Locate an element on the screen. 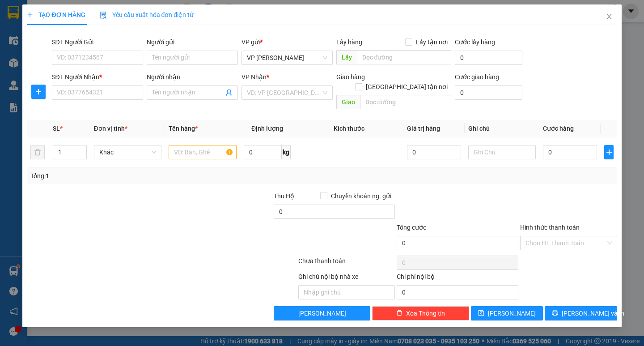  span: Lấy hàng is located at coordinates (349, 42).